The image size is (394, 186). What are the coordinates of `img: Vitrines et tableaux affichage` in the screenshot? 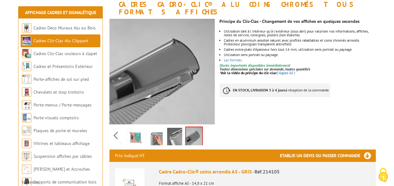 It's located at (27, 144).